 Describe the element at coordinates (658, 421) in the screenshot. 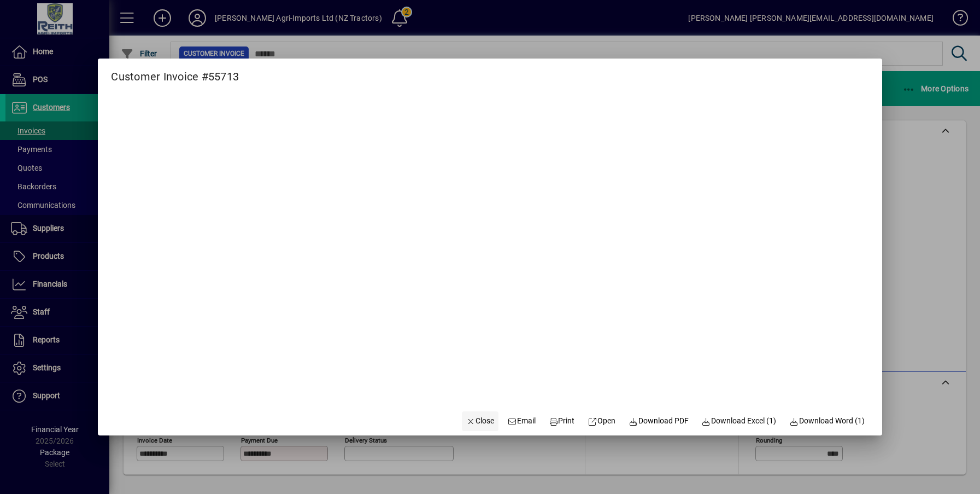

I see `span: Download PDF` at that location.